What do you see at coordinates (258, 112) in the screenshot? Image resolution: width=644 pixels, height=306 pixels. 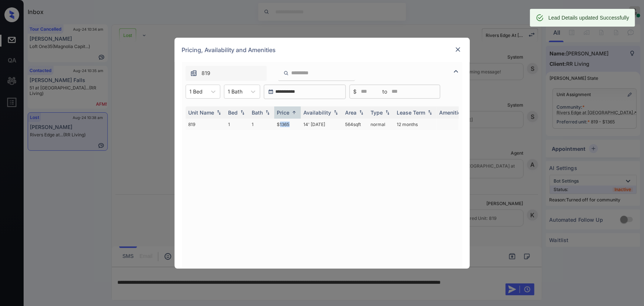 I see `div: Bath` at bounding box center [258, 112].